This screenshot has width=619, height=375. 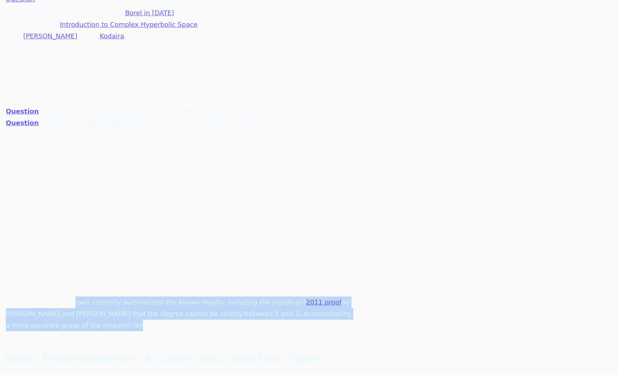 I want to click on p: Most AI systems provided partially correct but flawed answers, with common problems including:, so click(x=179, y=187).